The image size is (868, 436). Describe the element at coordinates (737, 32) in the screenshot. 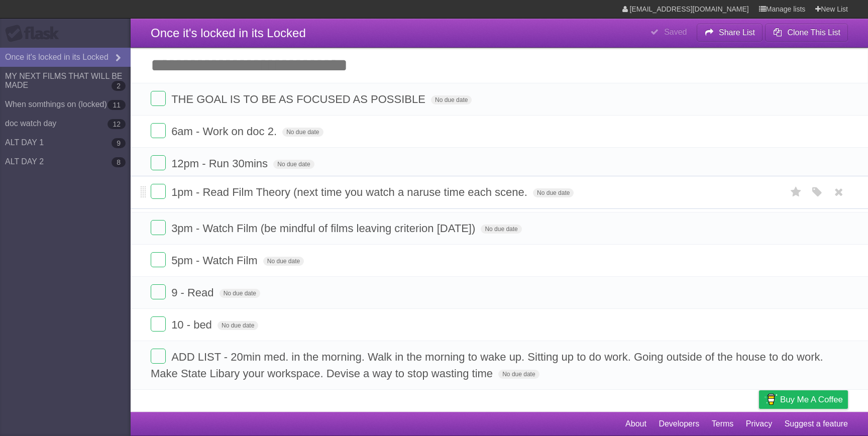

I see `b: Share List` at that location.